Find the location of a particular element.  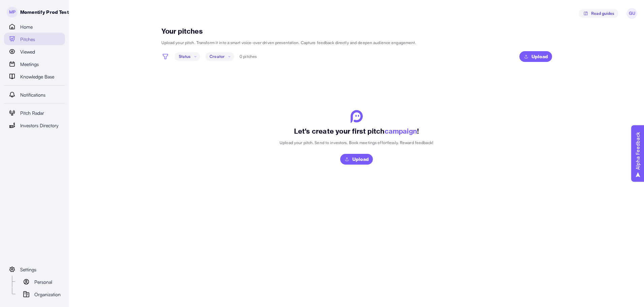

span: Knowledge Base is located at coordinates (37, 77).